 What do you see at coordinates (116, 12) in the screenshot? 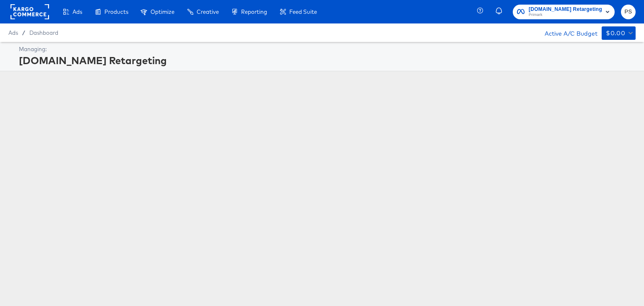
I see `span: Products` at bounding box center [116, 12].